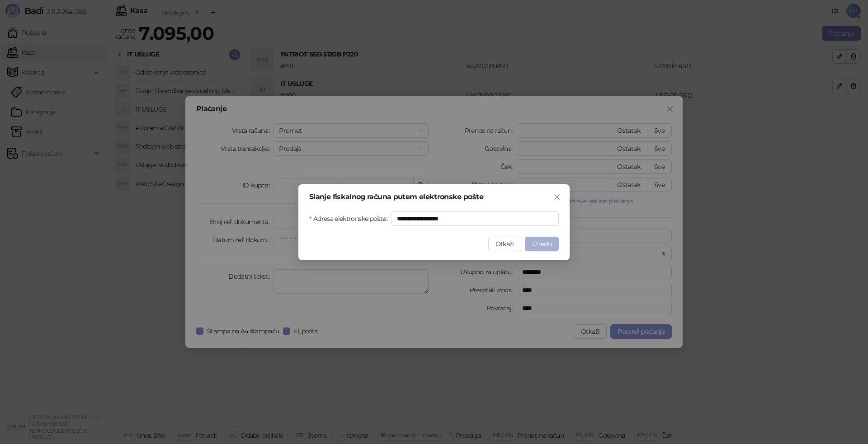 This screenshot has width=868, height=444. I want to click on span: Otkaži, so click(505, 244).